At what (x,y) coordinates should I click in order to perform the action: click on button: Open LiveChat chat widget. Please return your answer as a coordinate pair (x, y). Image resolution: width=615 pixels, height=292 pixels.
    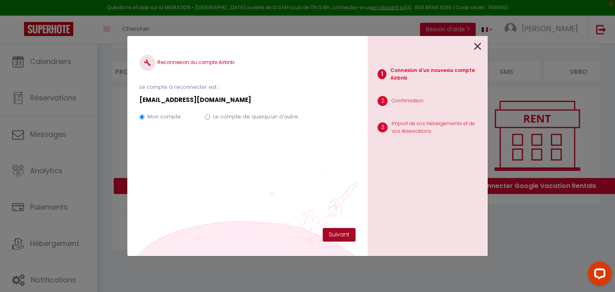
    Looking at the image, I should click on (18, 15).